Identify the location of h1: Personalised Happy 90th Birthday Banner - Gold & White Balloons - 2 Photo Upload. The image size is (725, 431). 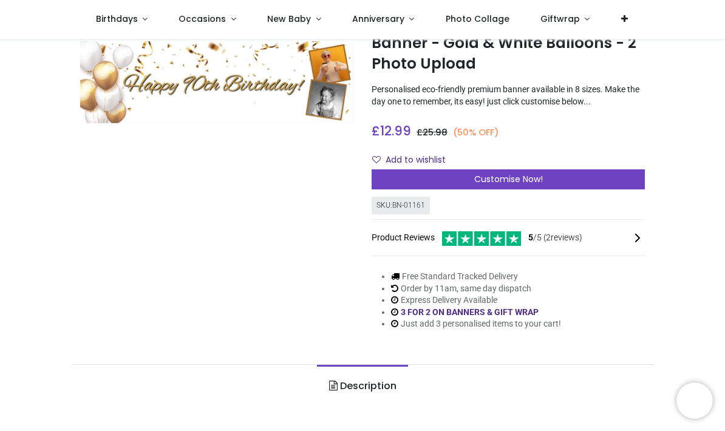
(508, 42).